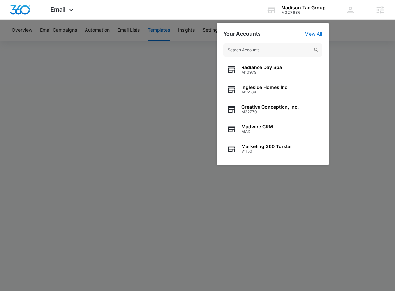 This screenshot has width=395, height=291. I want to click on h2: Your Accounts, so click(242, 34).